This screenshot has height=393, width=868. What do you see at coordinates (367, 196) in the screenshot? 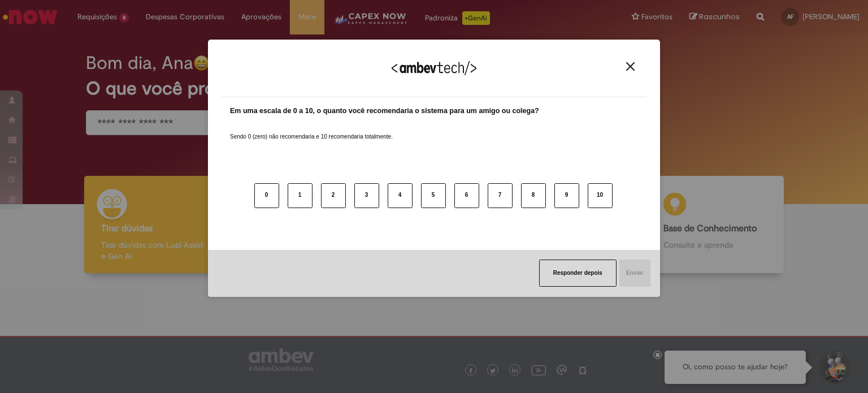
I see `button: 3` at bounding box center [367, 196].